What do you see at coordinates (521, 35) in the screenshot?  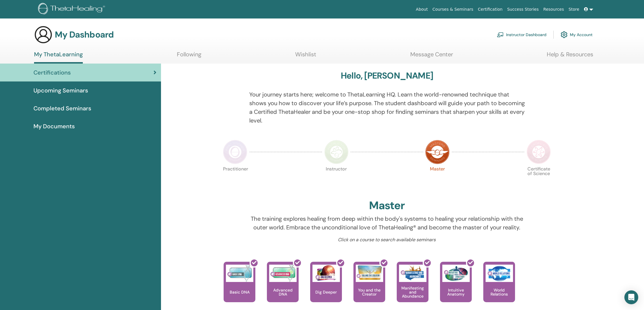 I see `a: Instructor Dashboard` at bounding box center [521, 35].